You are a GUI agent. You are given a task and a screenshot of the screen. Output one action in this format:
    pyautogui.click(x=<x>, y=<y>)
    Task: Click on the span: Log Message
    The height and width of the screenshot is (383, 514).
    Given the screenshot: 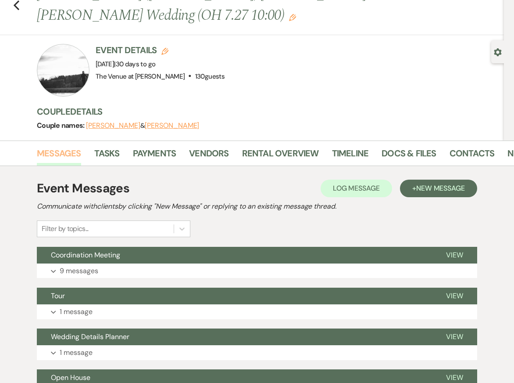 What is the action you would take?
    pyautogui.click(x=356, y=188)
    